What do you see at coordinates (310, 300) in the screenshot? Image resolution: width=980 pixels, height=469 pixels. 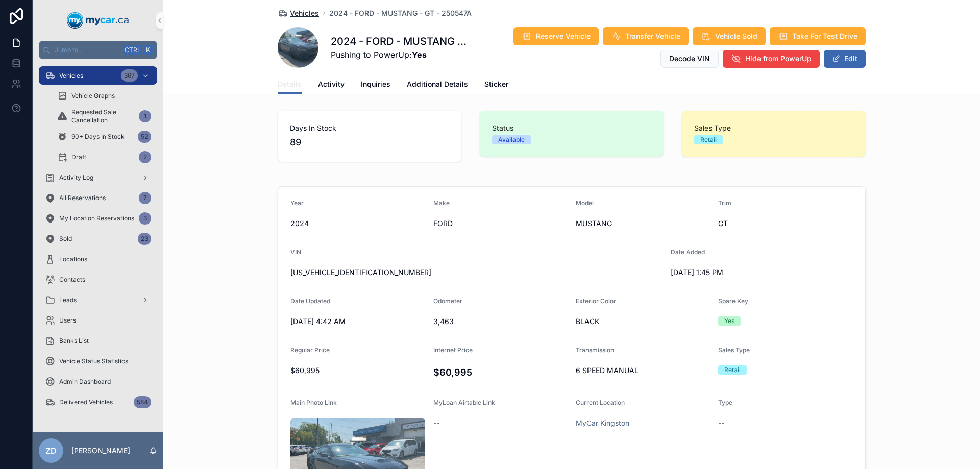 I see `span: Date Updated` at bounding box center [310, 300].